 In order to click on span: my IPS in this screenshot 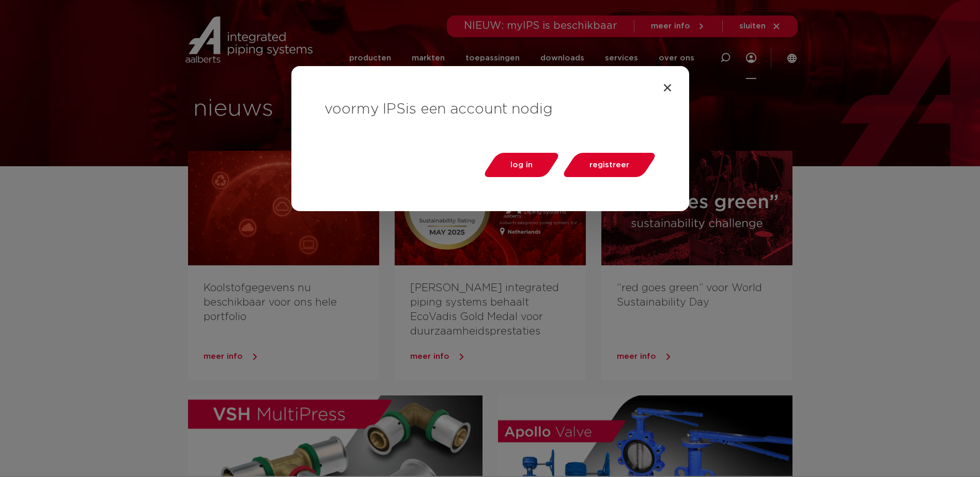, I will do `click(381, 110)`.